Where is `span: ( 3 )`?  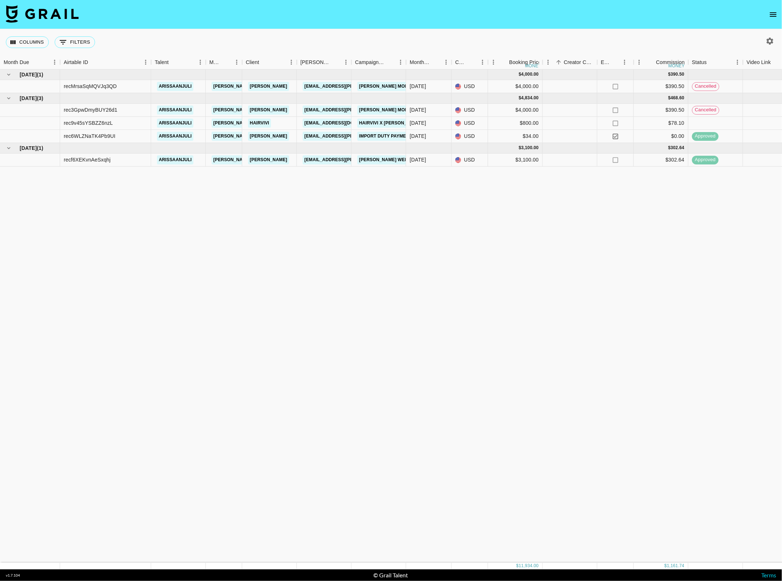
span: ( 3 ) is located at coordinates (40, 98).